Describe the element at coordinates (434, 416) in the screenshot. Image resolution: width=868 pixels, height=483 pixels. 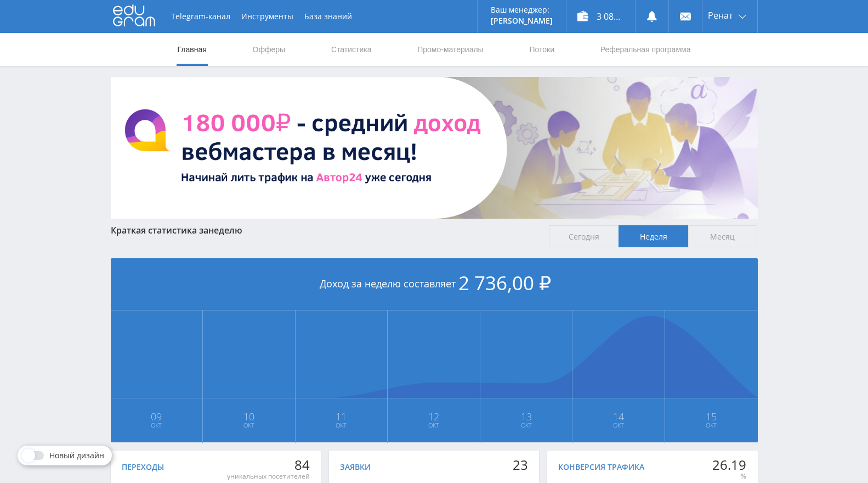
I see `span: 12` at that location.